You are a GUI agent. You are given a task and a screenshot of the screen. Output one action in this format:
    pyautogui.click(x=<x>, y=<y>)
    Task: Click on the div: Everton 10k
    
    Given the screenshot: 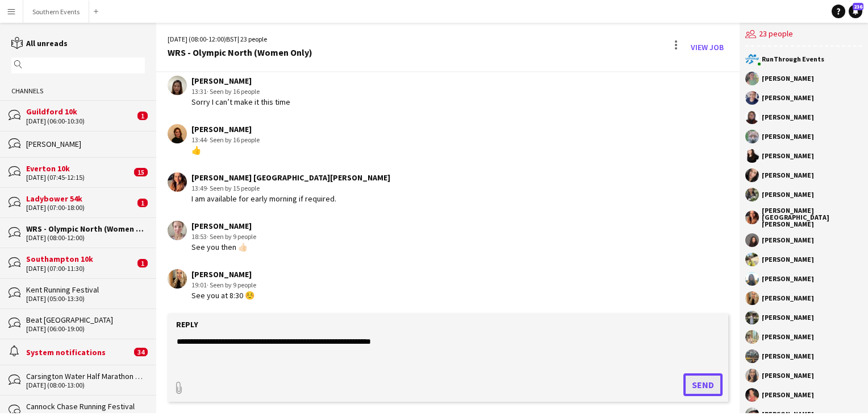 What is the action you would take?
    pyautogui.click(x=78, y=169)
    